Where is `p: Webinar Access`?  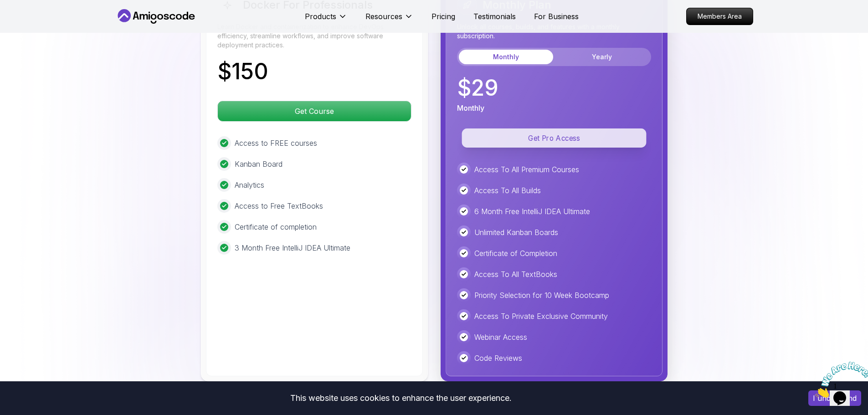
p: Webinar Access is located at coordinates (501, 337).